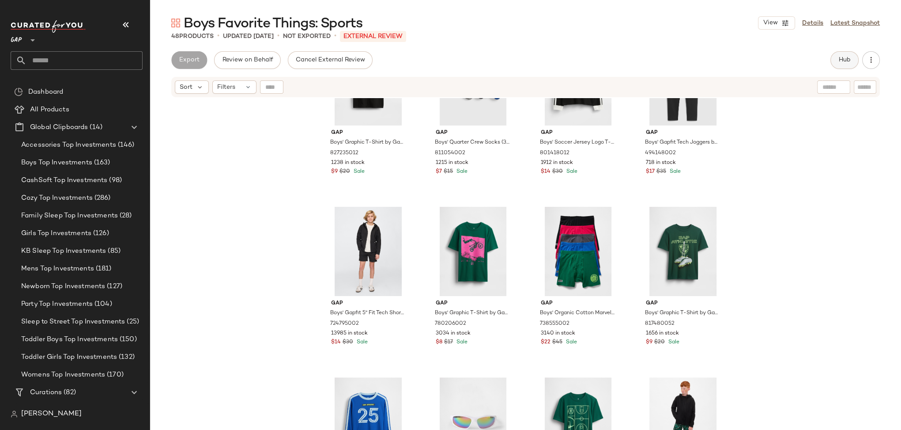 This screenshot has height=430, width=901. What do you see at coordinates (855, 23) in the screenshot?
I see `a: Latest Snapshot` at bounding box center [855, 23].